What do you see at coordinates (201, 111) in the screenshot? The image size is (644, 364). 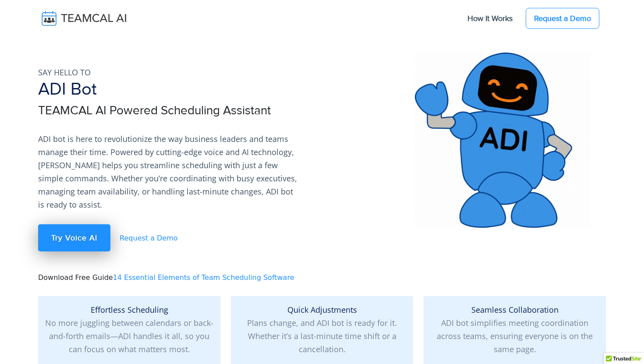 I see `h3: TEAMCAL AI Powered Scheduling Assistant` at bounding box center [201, 111].